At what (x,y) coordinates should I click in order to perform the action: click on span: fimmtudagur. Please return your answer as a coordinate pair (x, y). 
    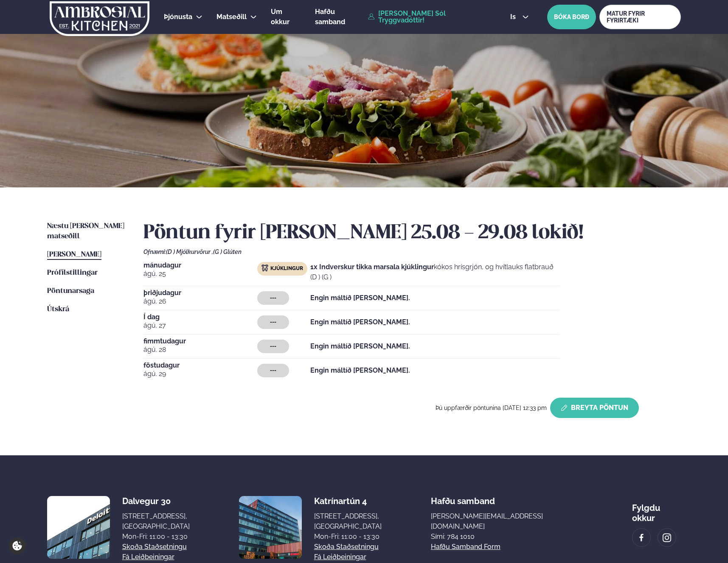
    Looking at the image, I should click on (200, 341).